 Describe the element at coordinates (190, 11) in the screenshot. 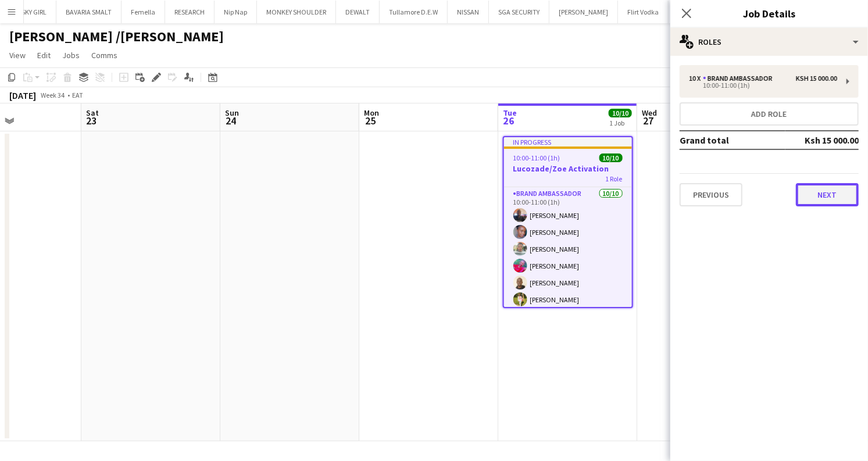

I see `button: RESEARCH` at that location.